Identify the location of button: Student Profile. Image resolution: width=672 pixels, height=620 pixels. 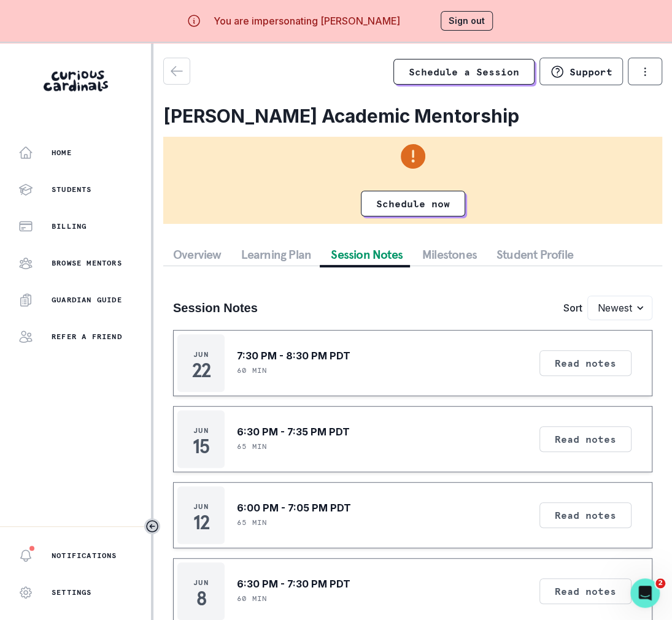
(535, 254).